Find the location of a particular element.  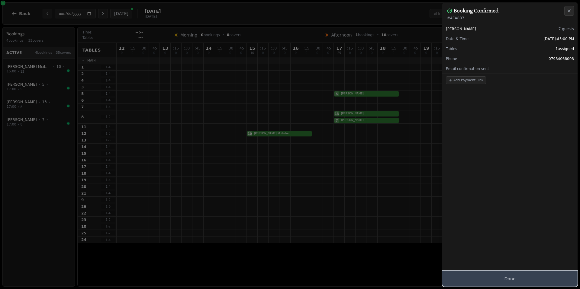

span: Phone is located at coordinates (451, 59).